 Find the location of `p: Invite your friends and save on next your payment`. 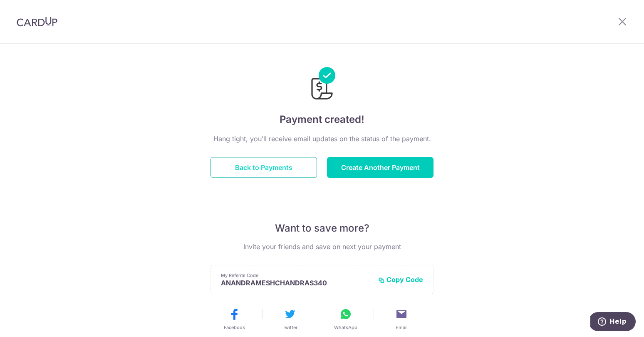

p: Invite your friends and save on next your payment is located at coordinates (322, 247).